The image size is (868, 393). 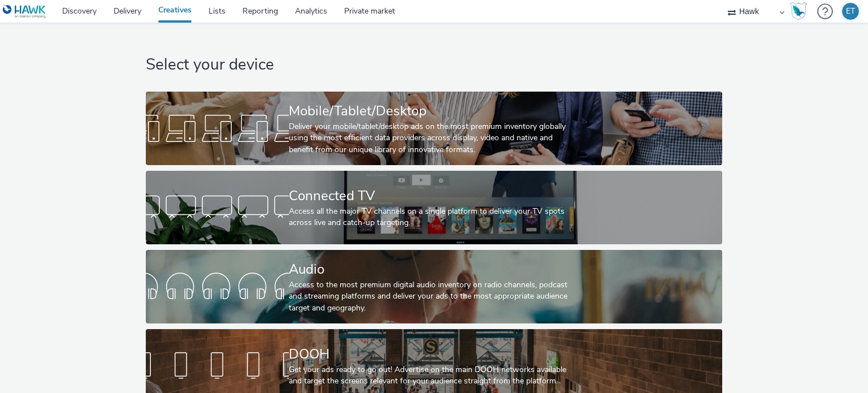 I want to click on img: Hawk Academy, so click(x=799, y=11).